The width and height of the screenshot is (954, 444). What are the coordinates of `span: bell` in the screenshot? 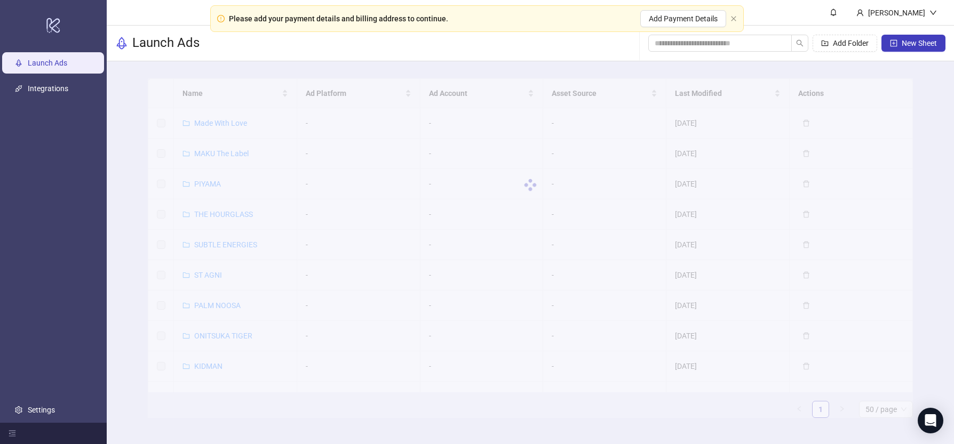 It's located at (833, 12).